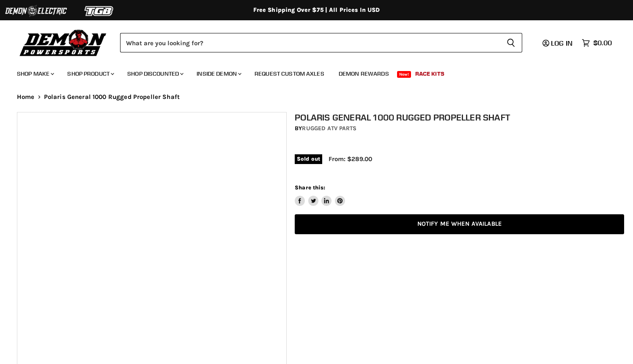 The image size is (633, 364). I want to click on h1: Polaris General 1000 Rugged Propeller Shaft, so click(459, 117).